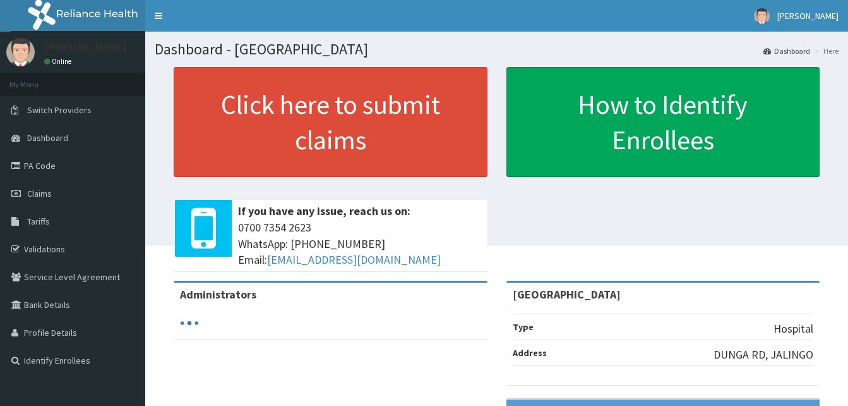 This screenshot has height=406, width=848. I want to click on span: Switch Providers, so click(59, 110).